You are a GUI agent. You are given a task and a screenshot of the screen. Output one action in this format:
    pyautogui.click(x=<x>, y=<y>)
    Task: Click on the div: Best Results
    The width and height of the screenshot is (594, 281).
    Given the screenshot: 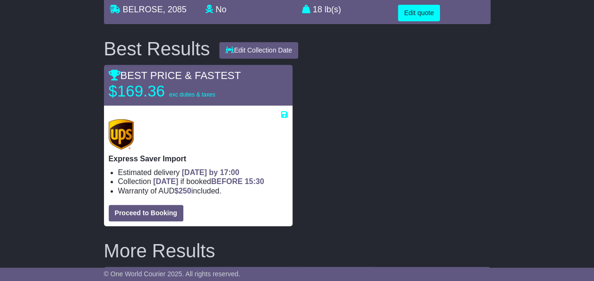 What is the action you would take?
    pyautogui.click(x=157, y=49)
    